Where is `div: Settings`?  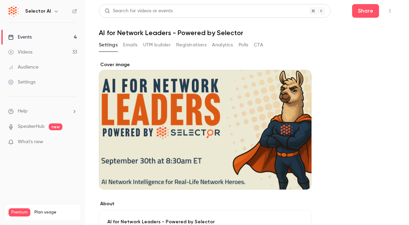
div: Settings is located at coordinates (22, 82).